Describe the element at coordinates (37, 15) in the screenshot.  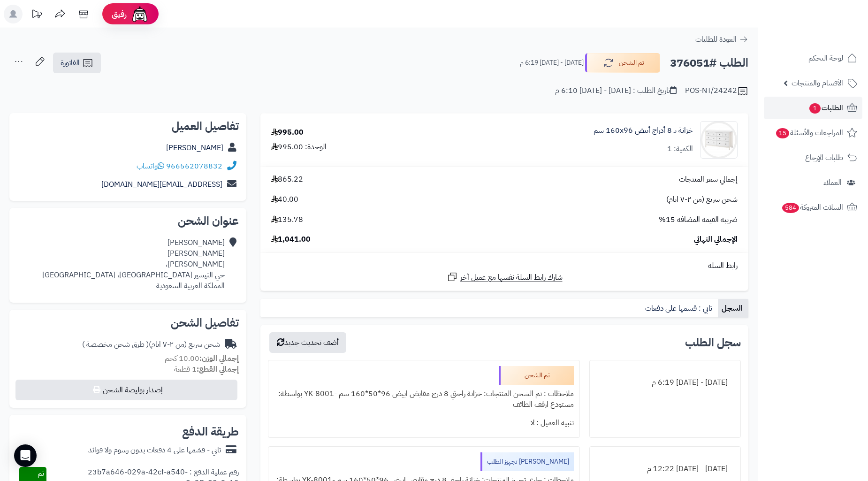
I see `a: تحديثات المنصة` at that location.